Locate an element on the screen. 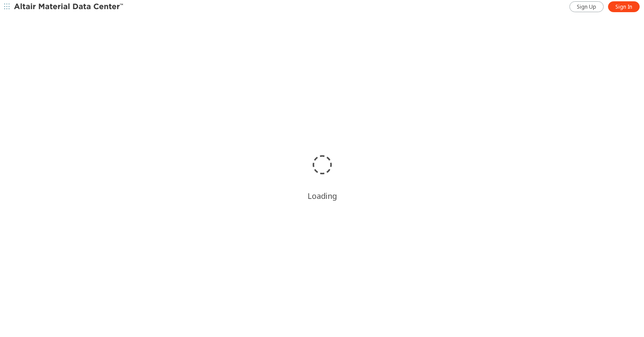 Image resolution: width=644 pixels, height=337 pixels. span: Sign Up is located at coordinates (586, 7).